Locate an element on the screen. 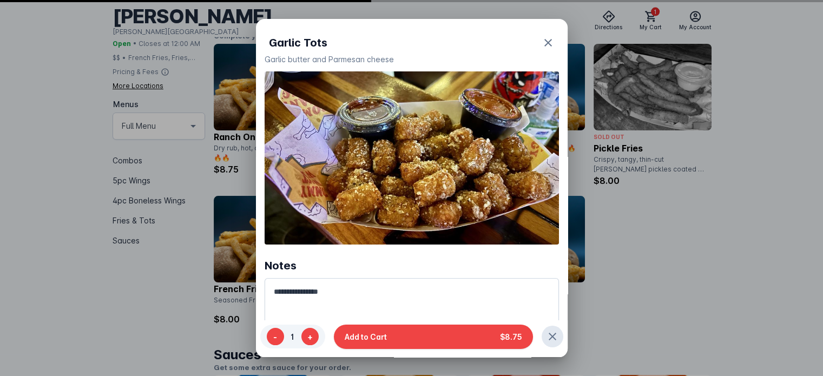  img: 5e276a7f-7c97-4e1e-b6c7-793a5b0a6586.jpg is located at coordinates (412, 158).